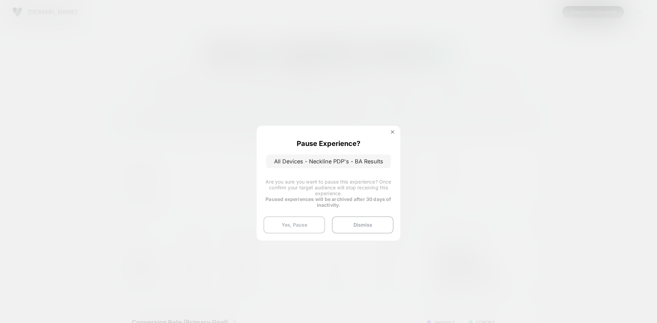 This screenshot has height=323, width=657. Describe the element at coordinates (328, 161) in the screenshot. I see `p: All Devices - Neckline PDP's - BA Results` at that location.